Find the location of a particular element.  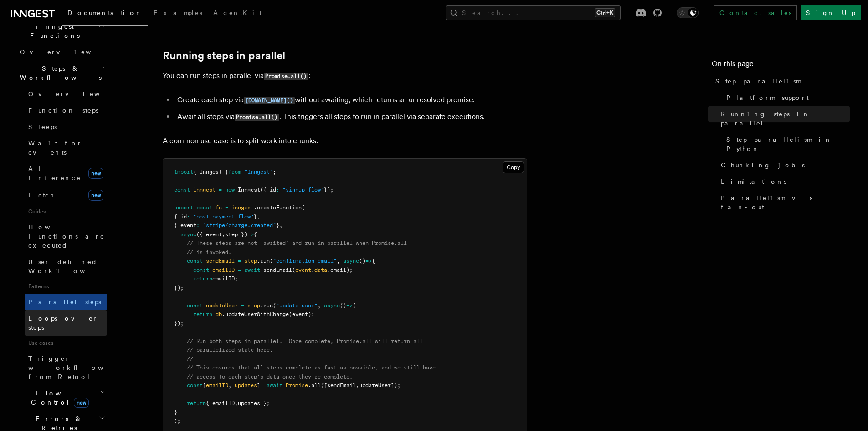

span: { event is located at coordinates (185, 225).